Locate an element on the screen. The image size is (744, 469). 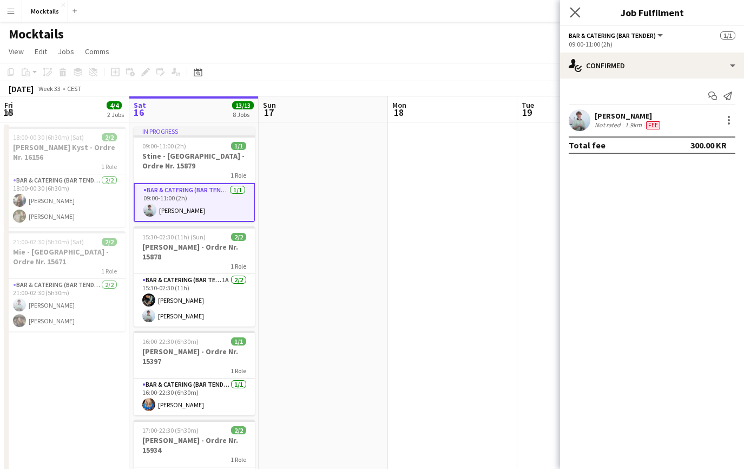
div: 2 Jobs is located at coordinates (115, 114).